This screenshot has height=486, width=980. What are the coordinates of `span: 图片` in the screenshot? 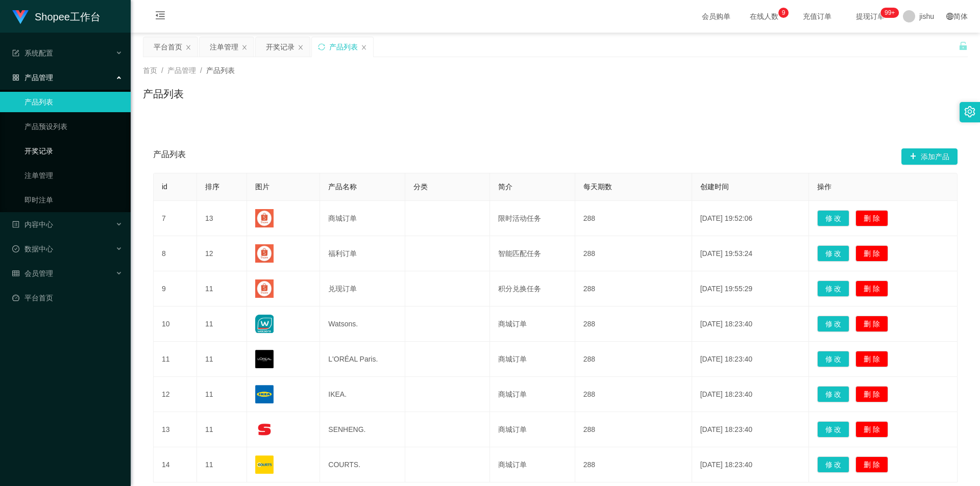 It's located at (262, 186).